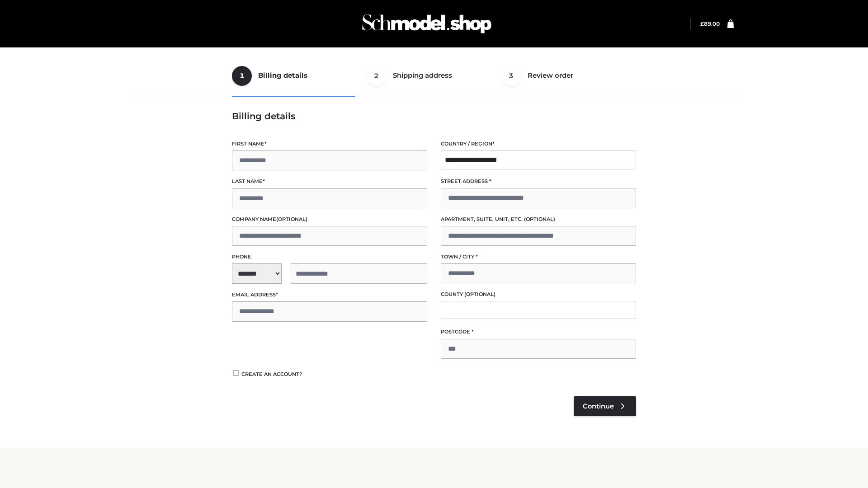 This screenshot has height=488, width=868. I want to click on label: Last name, so click(330, 181).